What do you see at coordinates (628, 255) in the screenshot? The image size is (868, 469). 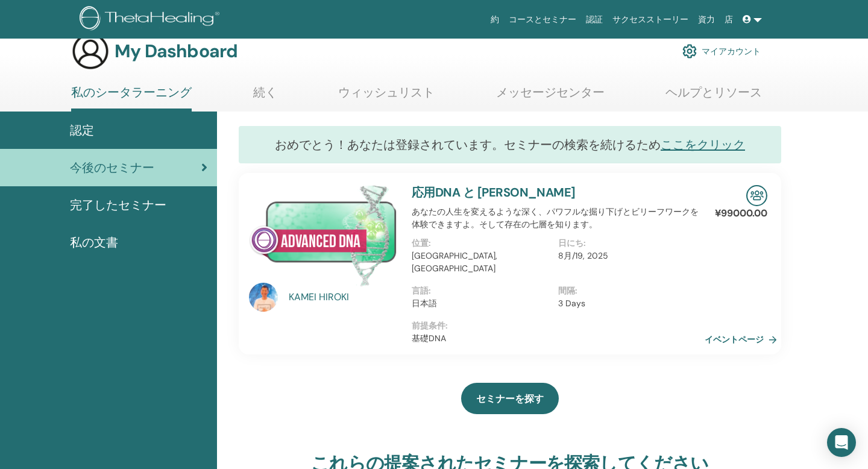 I see `p: 8月/19, 2025` at bounding box center [628, 255].